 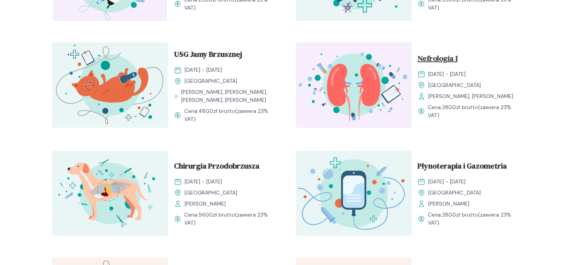 What do you see at coordinates (354, 85) in the screenshot?
I see `img: ZpbSsR5LeNNTxNrh_Nefro_T.svg` at bounding box center [354, 85].